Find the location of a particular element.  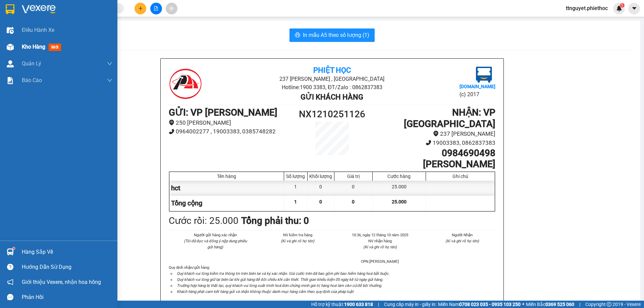

div: Hàng sắp về is located at coordinates (67, 252).